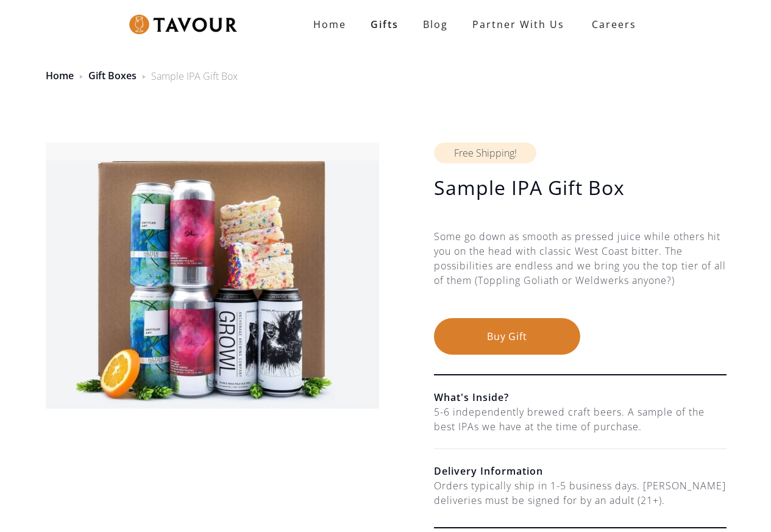  What do you see at coordinates (580, 419) in the screenshot?
I see `div: 5-6 independently brewed craft beers. A sample of the best IPAs we have at the time of purchase.` at bounding box center [580, 419].